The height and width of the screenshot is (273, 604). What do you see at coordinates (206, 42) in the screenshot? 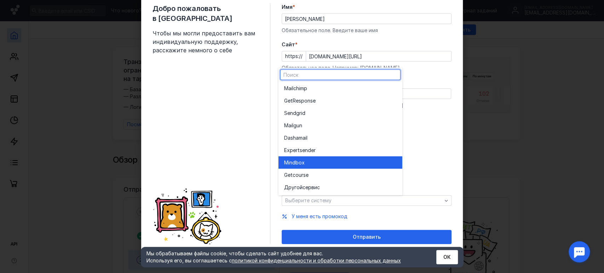
I see `span: Чтобы мы могли предоставить вам индивидуальную поддержку, расскажите немного о себе` at bounding box center [206, 42].